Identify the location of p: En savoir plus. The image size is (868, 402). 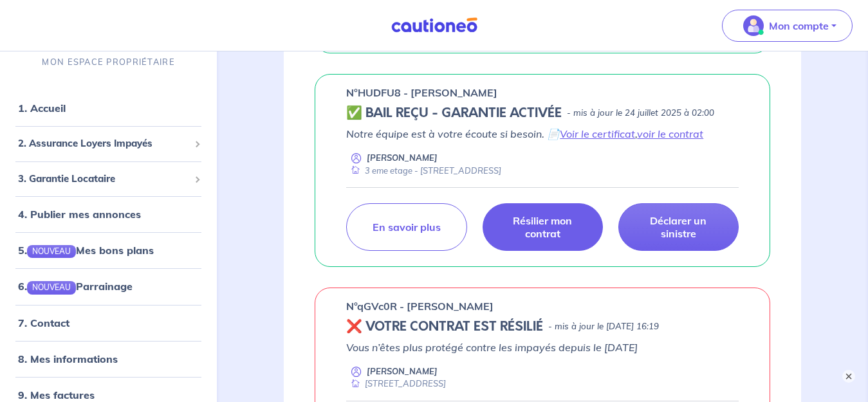
(406, 227).